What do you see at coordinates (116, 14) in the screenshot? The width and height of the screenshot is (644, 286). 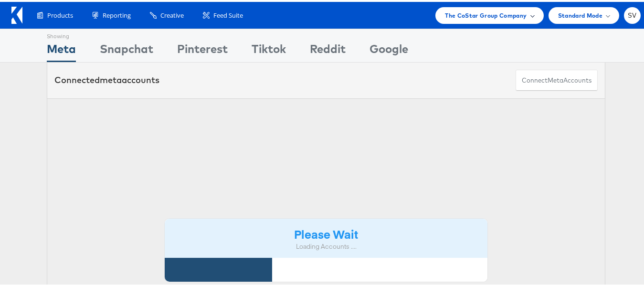 I see `span: Reporting` at bounding box center [116, 14].